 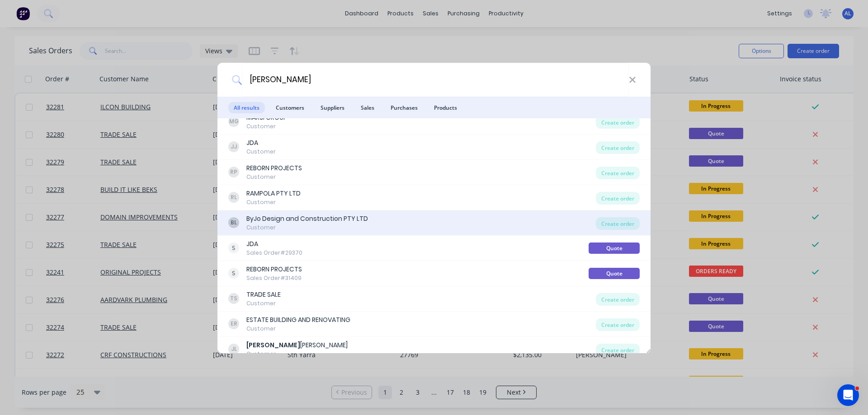 I want to click on div: BL, so click(x=234, y=223).